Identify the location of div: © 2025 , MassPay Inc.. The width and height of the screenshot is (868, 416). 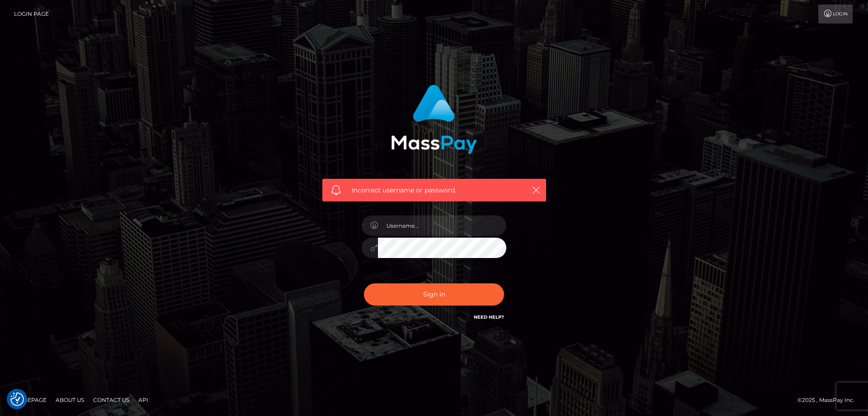
(829, 399).